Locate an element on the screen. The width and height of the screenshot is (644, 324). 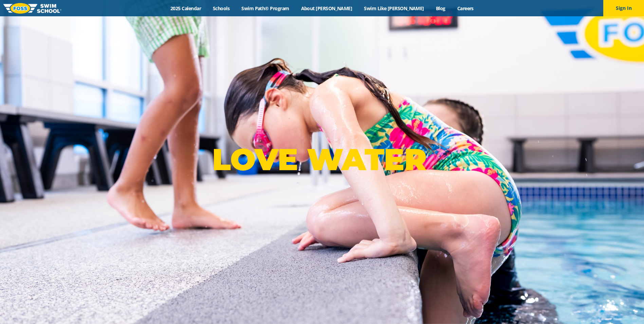
a: Blog is located at coordinates (440, 8).